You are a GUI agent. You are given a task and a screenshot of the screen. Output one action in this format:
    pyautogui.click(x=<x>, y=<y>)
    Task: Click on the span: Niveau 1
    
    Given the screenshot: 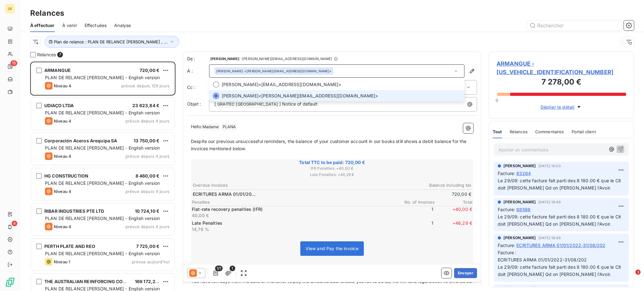 What is the action you would take?
    pyautogui.click(x=62, y=262)
    